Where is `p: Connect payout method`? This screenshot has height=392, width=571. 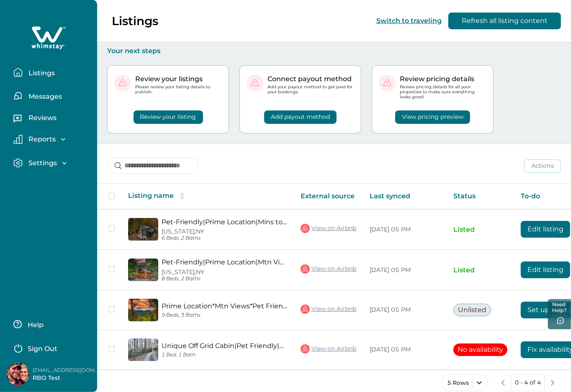 p: Connect payout method is located at coordinates (310, 79).